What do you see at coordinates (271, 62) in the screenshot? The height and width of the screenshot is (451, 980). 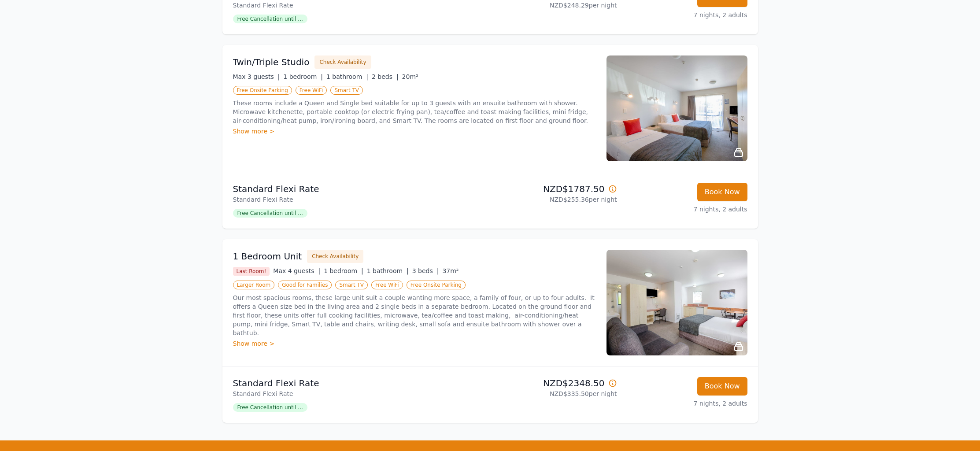 I see `h3: Twin/Triple Studio` at bounding box center [271, 62].